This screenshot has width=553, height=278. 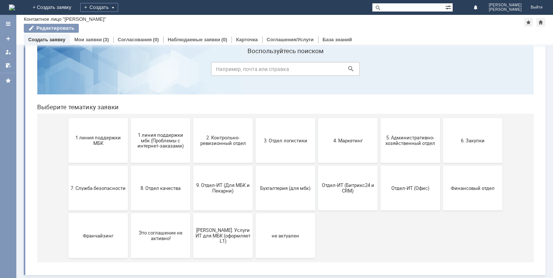 What do you see at coordinates (99, 7) in the screenshot?
I see `div: Создать` at bounding box center [99, 7].